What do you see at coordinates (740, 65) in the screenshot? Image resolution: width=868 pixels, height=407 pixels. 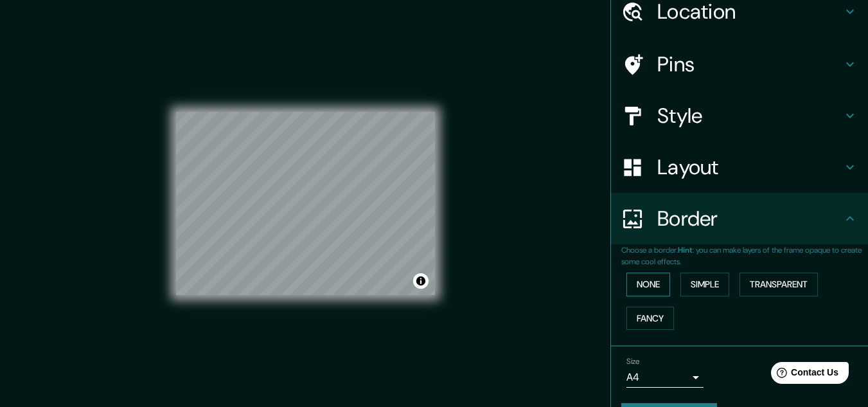 I see `div: Pins` at bounding box center [740, 65].